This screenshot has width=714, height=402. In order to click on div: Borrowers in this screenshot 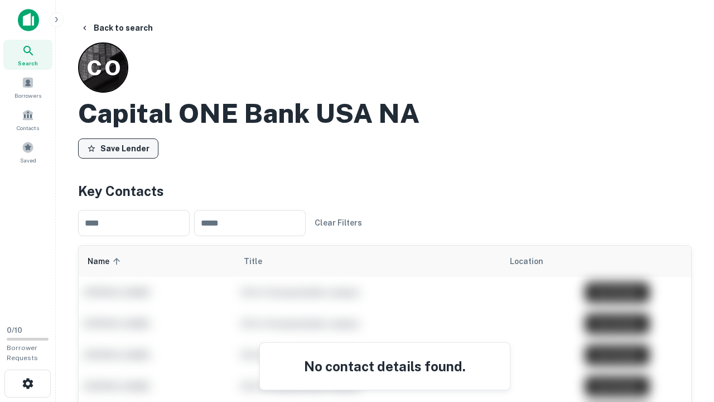, I will do `click(28, 87)`.